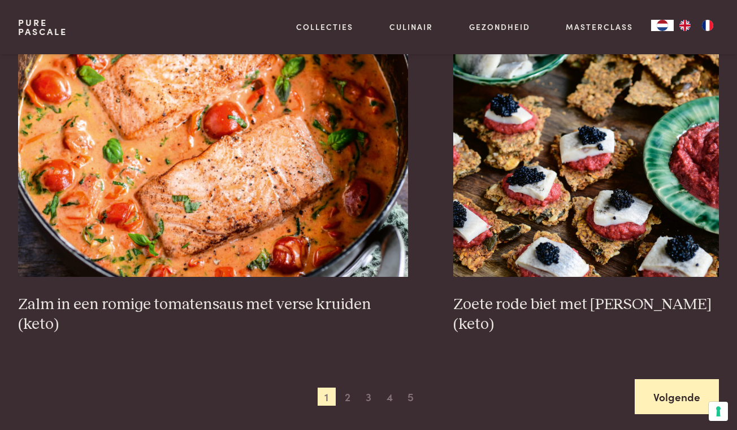 Image resolution: width=737 pixels, height=430 pixels. What do you see at coordinates (213, 192) in the screenshot?
I see `a: Zalm in een romige tomatensaus met verse kruiden (keto) Zalm in een romige tomatensaus met verse ...` at bounding box center [213, 192].